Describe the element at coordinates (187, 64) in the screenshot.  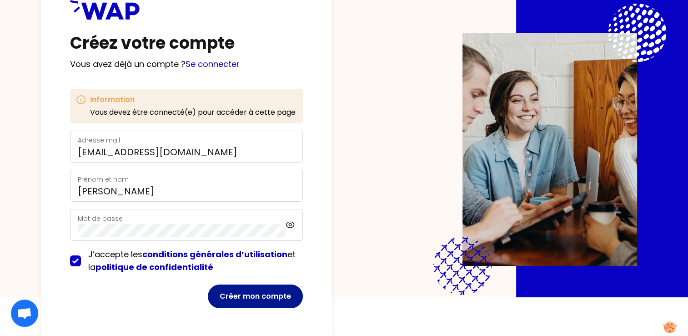
I see `p: Vous avez déjà un compte ?` at that location.